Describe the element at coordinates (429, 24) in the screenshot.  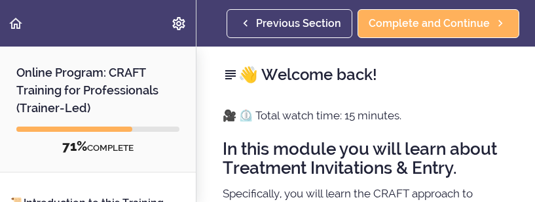
I see `span: Complete and Continue` at that location.